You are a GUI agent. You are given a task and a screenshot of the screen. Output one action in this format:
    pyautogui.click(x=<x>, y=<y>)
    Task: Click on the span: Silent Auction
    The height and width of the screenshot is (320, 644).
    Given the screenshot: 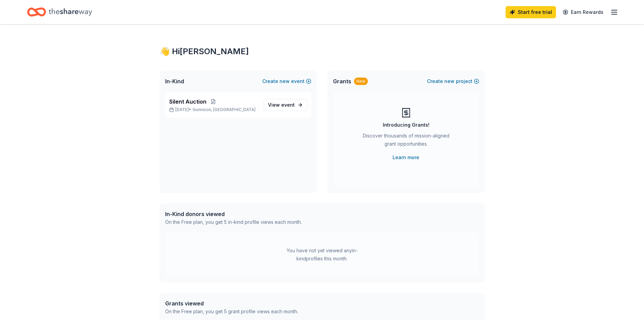 What is the action you would take?
    pyautogui.click(x=188, y=102)
    